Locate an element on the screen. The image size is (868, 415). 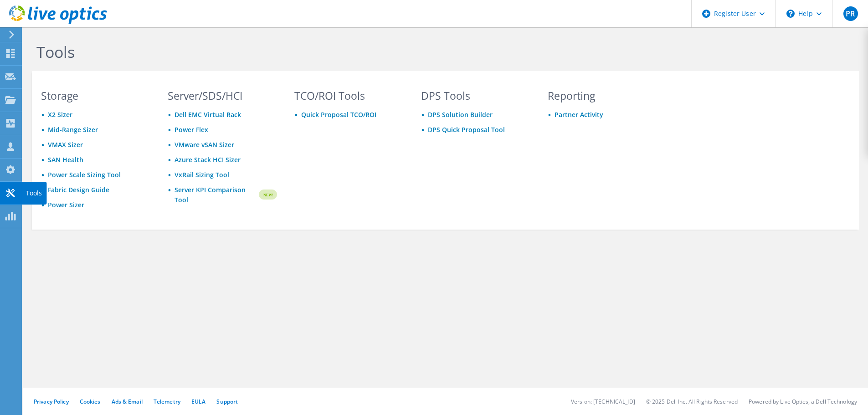
a: X2 Sizer is located at coordinates (60, 114).